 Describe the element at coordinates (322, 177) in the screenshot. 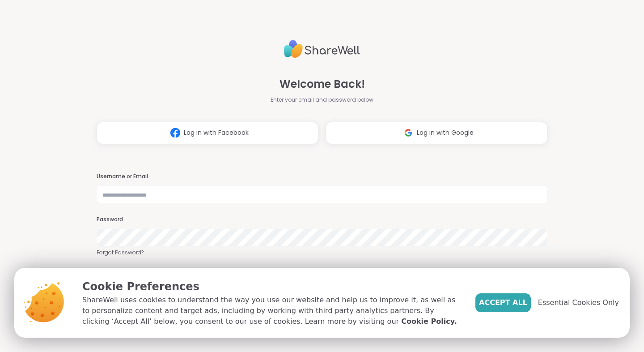

I see `h3: Username or Email` at that location.